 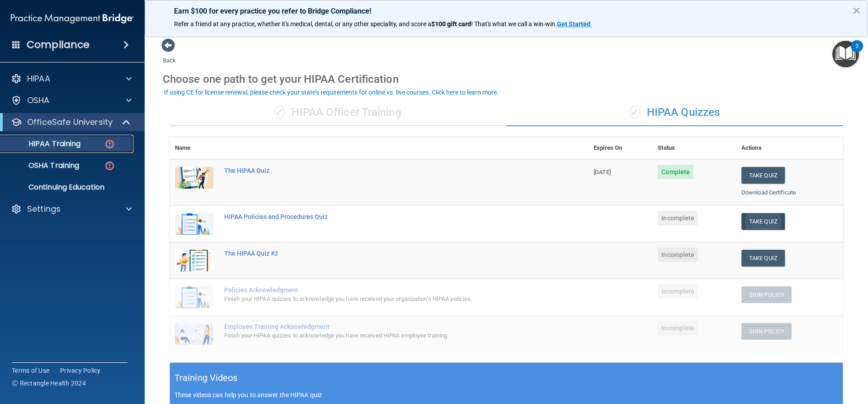 What do you see at coordinates (331, 92) in the screenshot?
I see `div: If using CE for license renewal, please check your state's requirements for online vs. live cours...` at bounding box center [331, 92].